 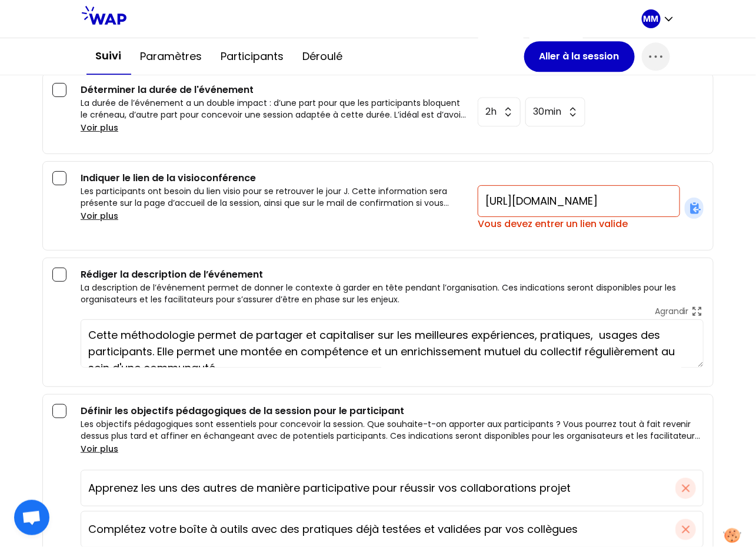 I want to click on button: Déroulé, so click(x=323, y=56).